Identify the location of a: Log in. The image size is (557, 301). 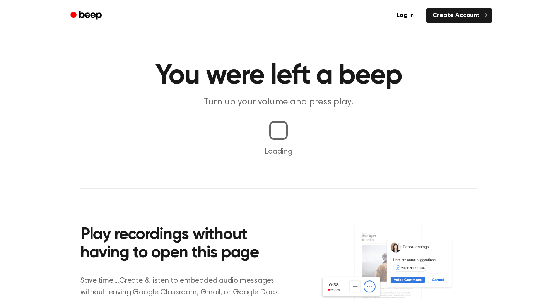
(405, 15).